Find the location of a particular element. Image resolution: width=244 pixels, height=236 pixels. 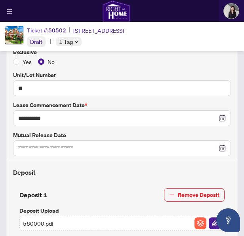

label: Mutual Release Date is located at coordinates (122, 135).